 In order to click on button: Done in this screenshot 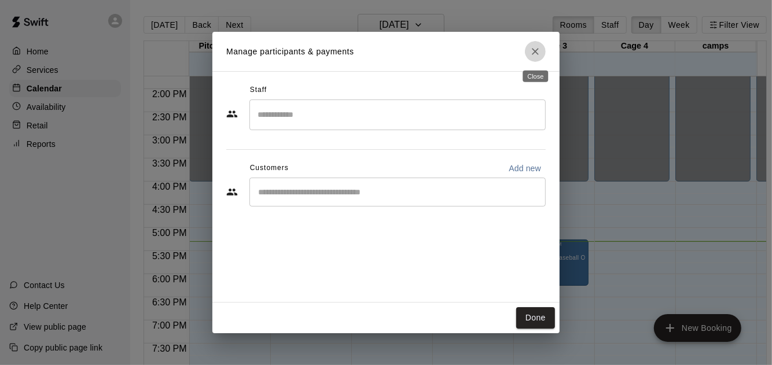, I will do `click(536, 318)`.